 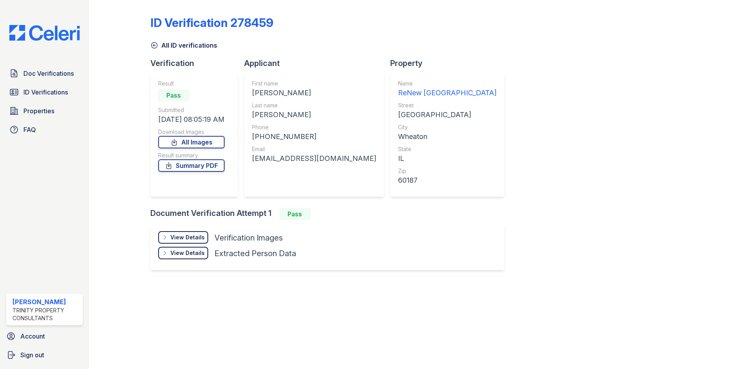 I want to click on span: Doc Verifications, so click(x=48, y=73).